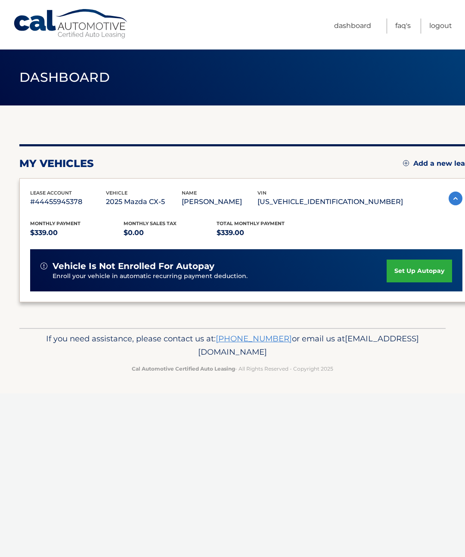 The height and width of the screenshot is (557, 465). Describe the element at coordinates (406, 163) in the screenshot. I see `img: add.svg` at that location.